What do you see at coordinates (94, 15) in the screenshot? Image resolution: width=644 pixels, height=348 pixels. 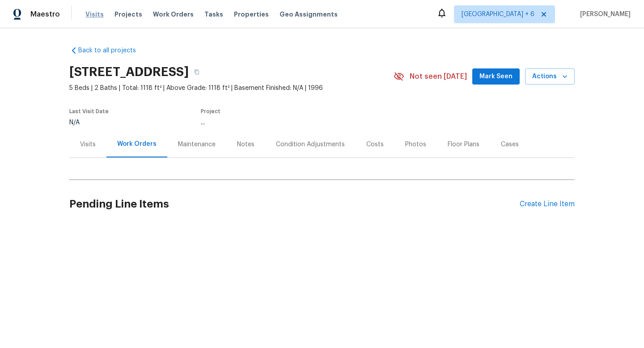 I see `span: Visits` at bounding box center [94, 15].